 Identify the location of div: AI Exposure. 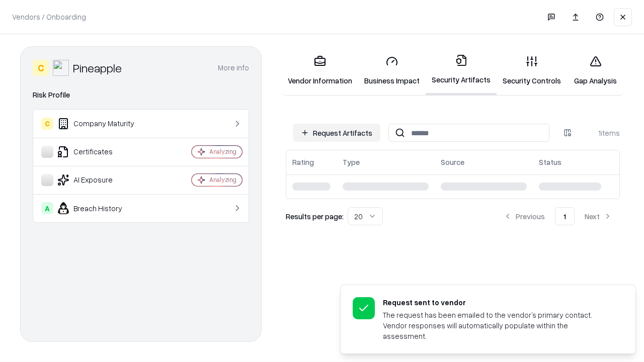
(101, 180).